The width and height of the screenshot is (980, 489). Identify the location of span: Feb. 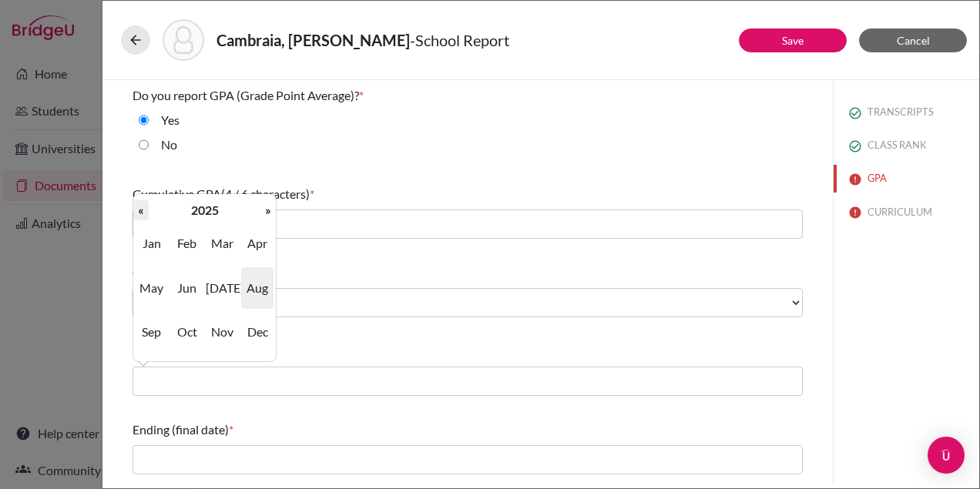
(187, 243).